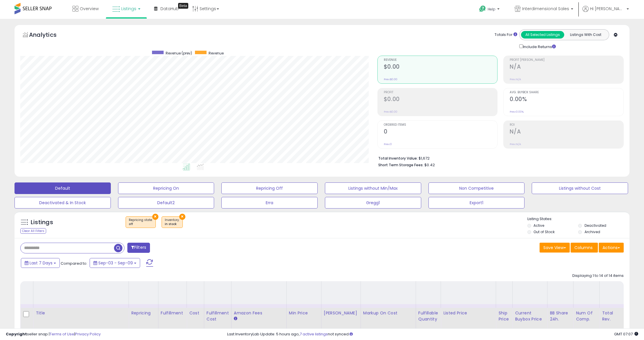 This screenshot has width=644, height=340. What do you see at coordinates (53, 334) in the screenshot?
I see `div: seller snap | |` at bounding box center [53, 334].